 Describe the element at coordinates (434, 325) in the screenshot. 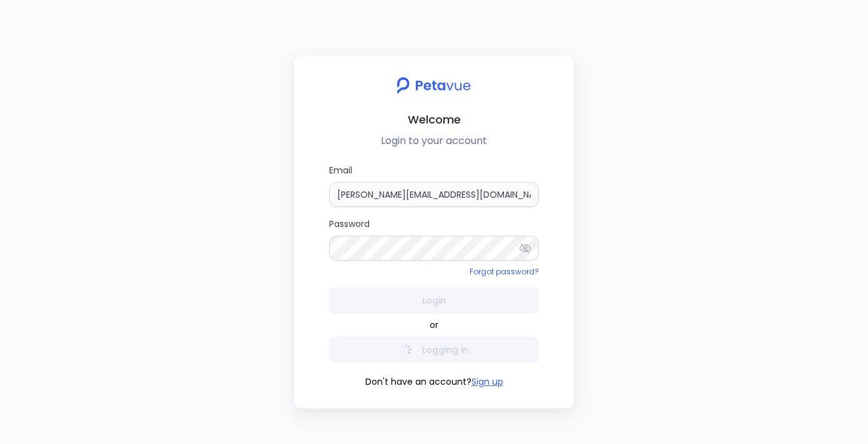

I see `span: or` at that location.